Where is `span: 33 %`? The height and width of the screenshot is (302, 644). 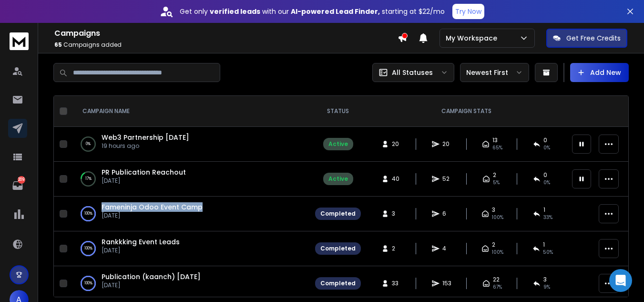
span: 33 % is located at coordinates (547, 217).